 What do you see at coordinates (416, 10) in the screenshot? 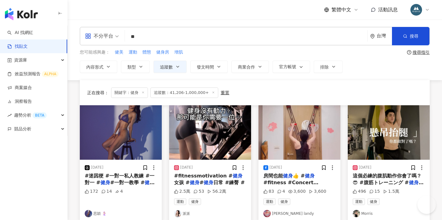
I see `img: 358735463_652854033541749_1509380869568117342_n.jpg` at bounding box center [416, 10].